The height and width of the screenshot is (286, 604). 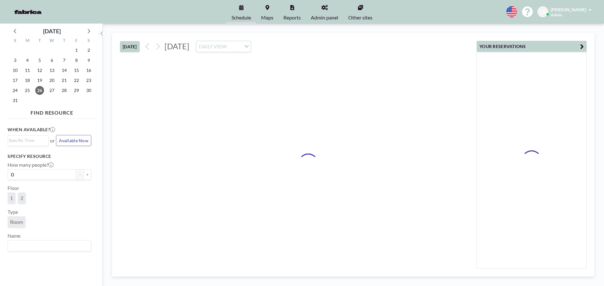 I want to click on span: Saturday, August 23, 2025, so click(x=89, y=80).